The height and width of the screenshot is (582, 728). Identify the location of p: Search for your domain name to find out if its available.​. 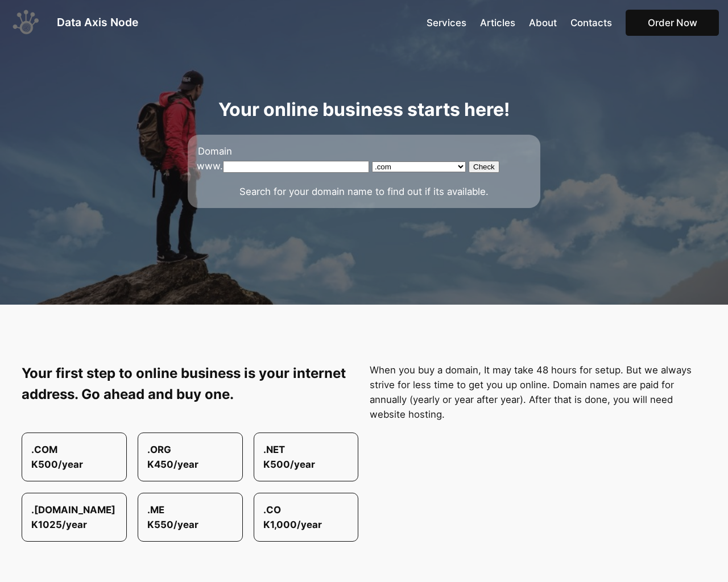
(364, 191).